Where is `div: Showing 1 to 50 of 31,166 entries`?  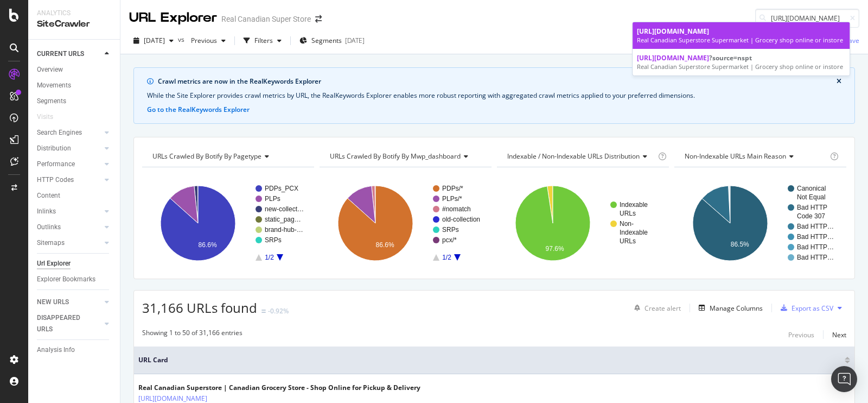 div: Showing 1 to 50 of 31,166 entries is located at coordinates (192, 335).